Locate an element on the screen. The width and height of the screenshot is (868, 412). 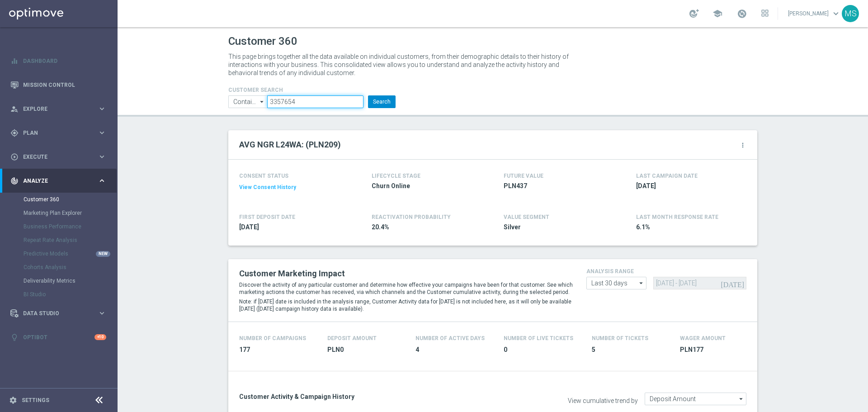
input: Enter CID, Email, name or phone is located at coordinates (315, 102).